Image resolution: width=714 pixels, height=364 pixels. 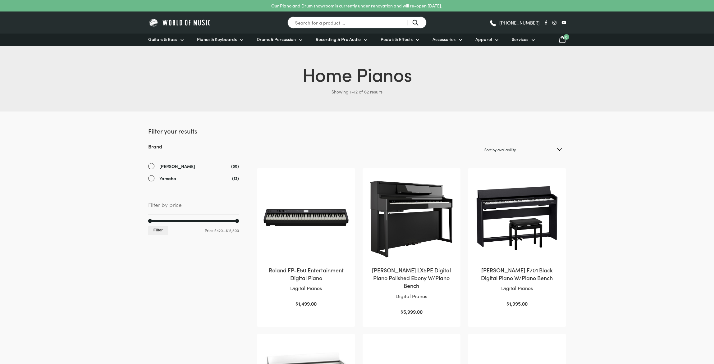 What do you see at coordinates (483, 39) in the screenshot?
I see `span: Apparel` at bounding box center [483, 39].